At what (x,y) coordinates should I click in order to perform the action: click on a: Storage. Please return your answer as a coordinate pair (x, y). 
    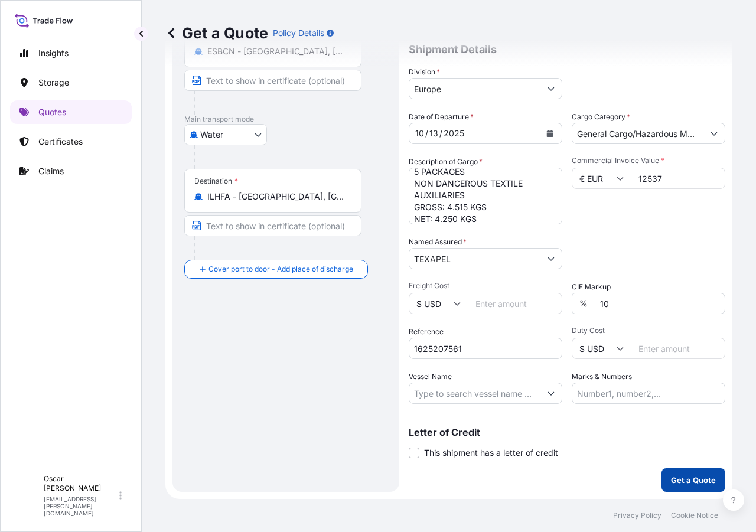
    Looking at the image, I should click on (71, 83).